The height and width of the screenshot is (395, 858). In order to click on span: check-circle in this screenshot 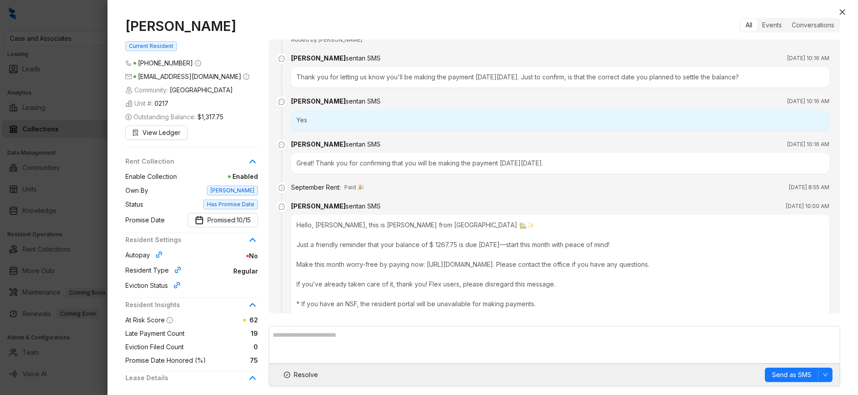, I will do `click(287, 375)`.